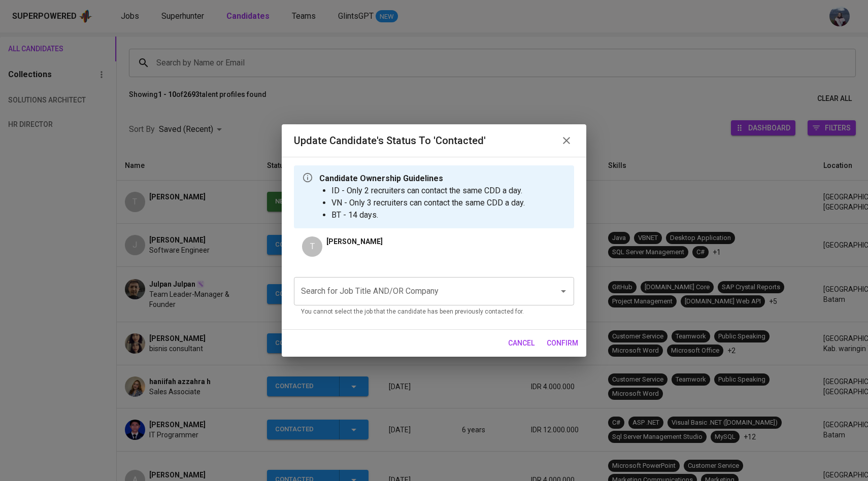  I want to click on div: T, so click(312, 247).